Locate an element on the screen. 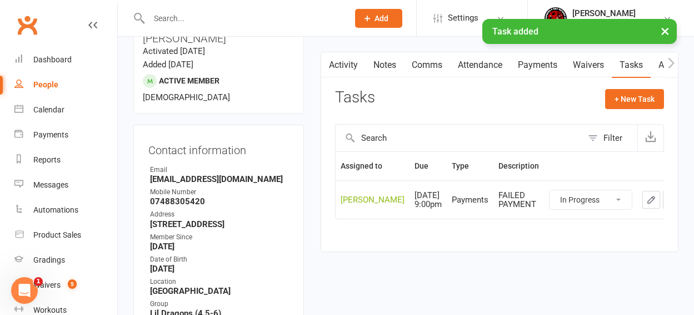  div: Workouts is located at coordinates (50, 310).